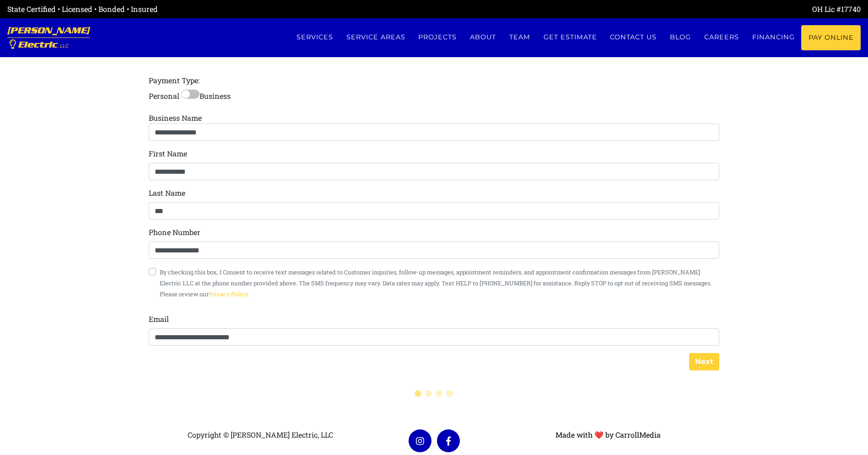 The width and height of the screenshot is (868, 455). I want to click on a: Get estimate, so click(570, 37).